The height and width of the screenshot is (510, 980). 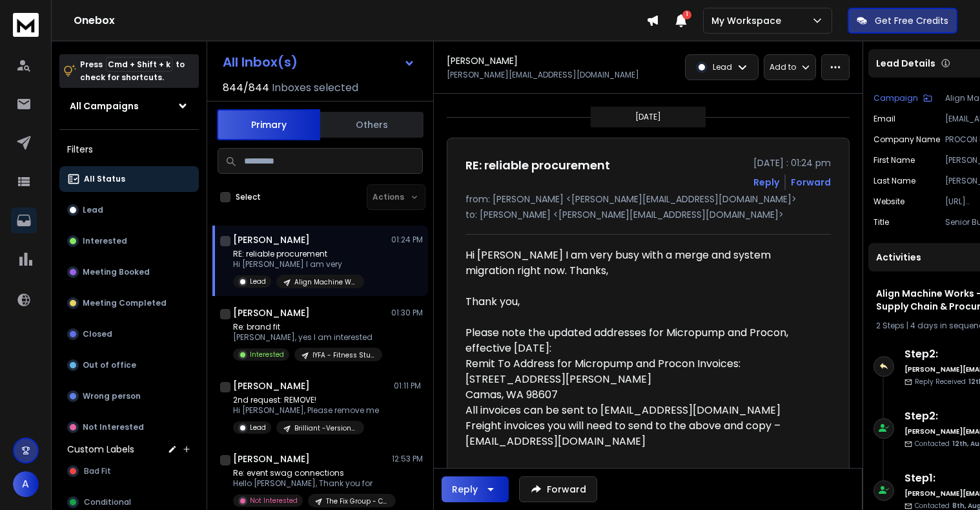 I want to click on label: Select, so click(x=248, y=197).